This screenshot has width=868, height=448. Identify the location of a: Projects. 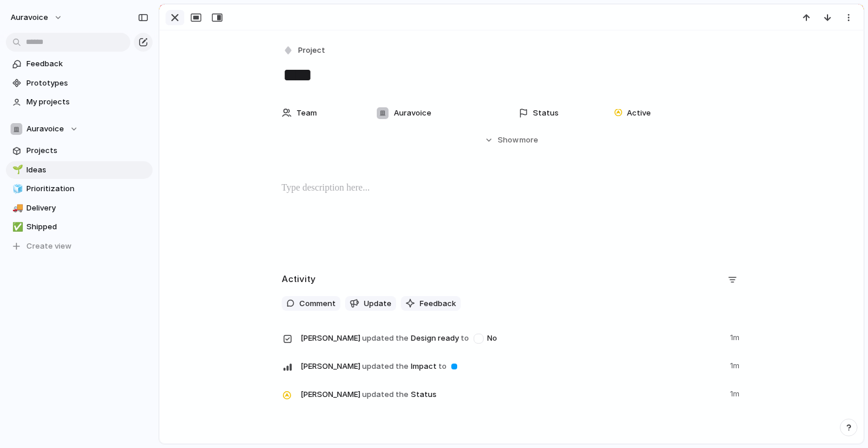
(79, 151).